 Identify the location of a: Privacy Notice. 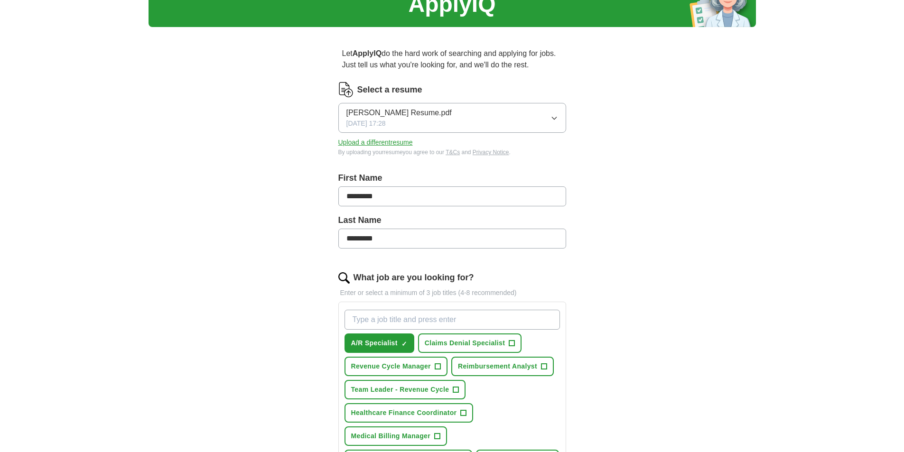
(491, 152).